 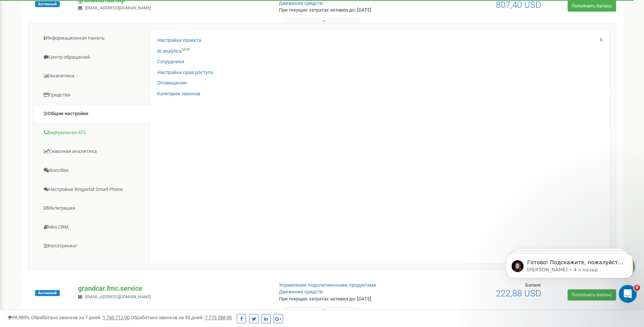 What do you see at coordinates (179, 40) in the screenshot?
I see `a: Настройки проекта` at bounding box center [179, 40].